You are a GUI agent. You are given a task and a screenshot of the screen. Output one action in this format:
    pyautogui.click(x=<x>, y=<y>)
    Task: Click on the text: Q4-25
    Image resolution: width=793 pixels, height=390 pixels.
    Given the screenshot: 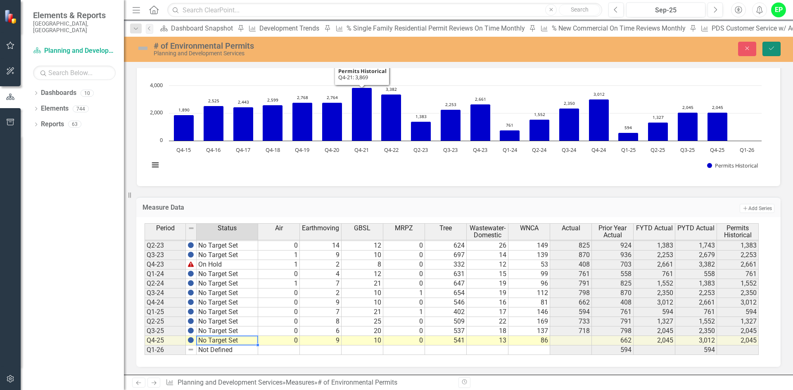 What is the action you would take?
    pyautogui.click(x=717, y=150)
    